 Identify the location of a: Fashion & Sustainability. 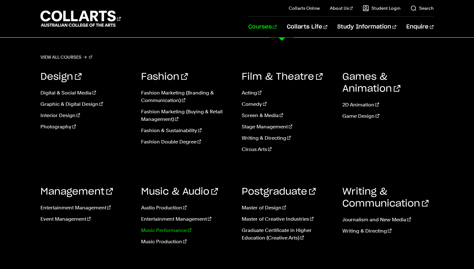
(187, 130).